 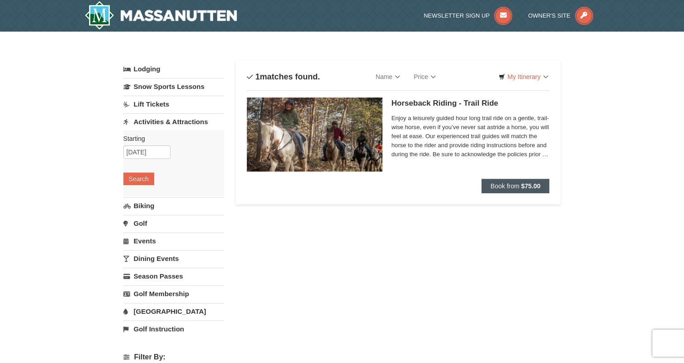 What do you see at coordinates (468, 15) in the screenshot?
I see `a: Newsletter Sign Up` at bounding box center [468, 15].